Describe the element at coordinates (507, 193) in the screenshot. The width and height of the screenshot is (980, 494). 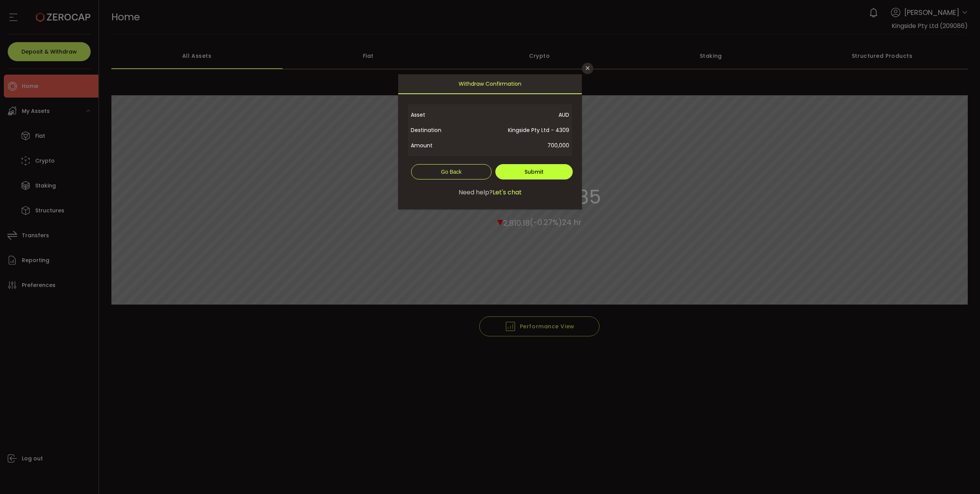
I see `span: Let's chat` at that location.